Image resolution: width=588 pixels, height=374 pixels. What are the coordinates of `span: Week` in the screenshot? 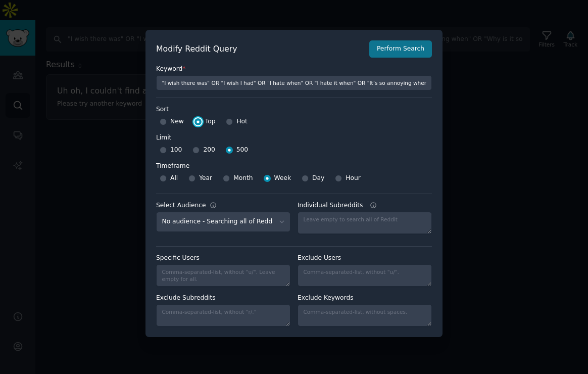 It's located at (283, 178).